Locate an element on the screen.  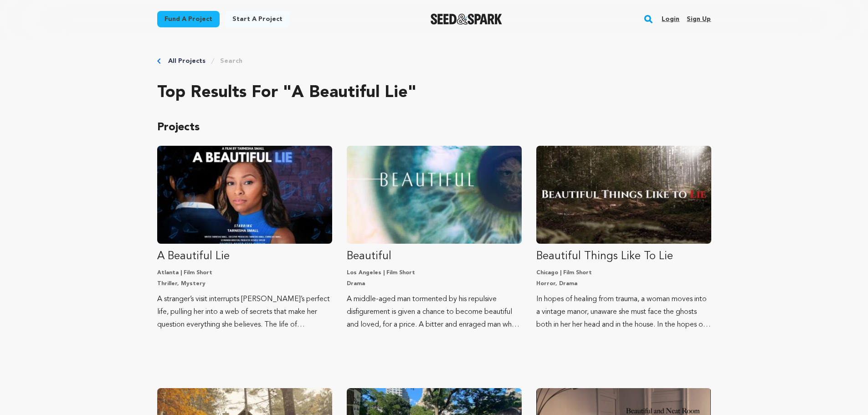
a: Start a project is located at coordinates (257, 19).